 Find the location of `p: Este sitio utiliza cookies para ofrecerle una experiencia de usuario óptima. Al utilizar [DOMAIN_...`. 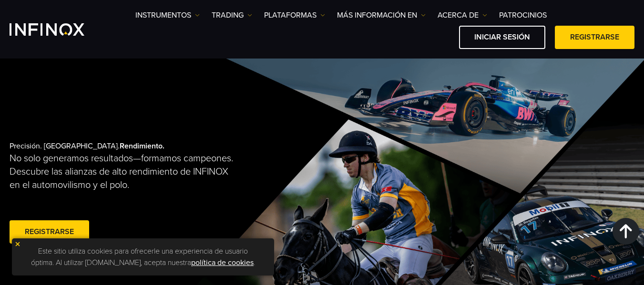

p: Este sitio utiliza cookies para ofrecerle una experiencia de usuario óptima. Al utilizar [DOMAIN_... is located at coordinates (143, 257).